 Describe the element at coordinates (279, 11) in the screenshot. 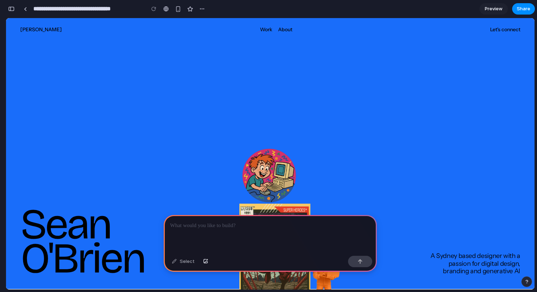

I see `a: About` at that location.